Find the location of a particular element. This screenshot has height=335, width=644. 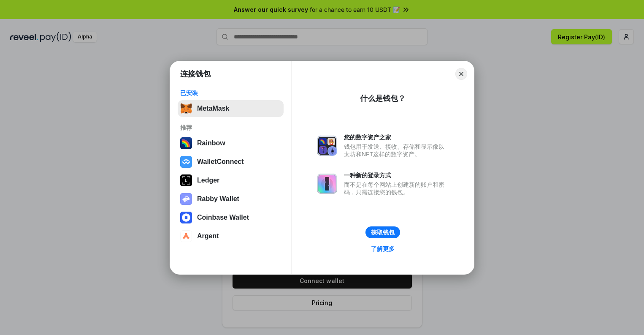

img: svg+xml,%3Csvg%20xmlns%3D%22http%3A%2F%2Fwww.w3.org%2F2000%2Fsvg%22%20width%3D%2228%22%20height%3... is located at coordinates (186, 181).